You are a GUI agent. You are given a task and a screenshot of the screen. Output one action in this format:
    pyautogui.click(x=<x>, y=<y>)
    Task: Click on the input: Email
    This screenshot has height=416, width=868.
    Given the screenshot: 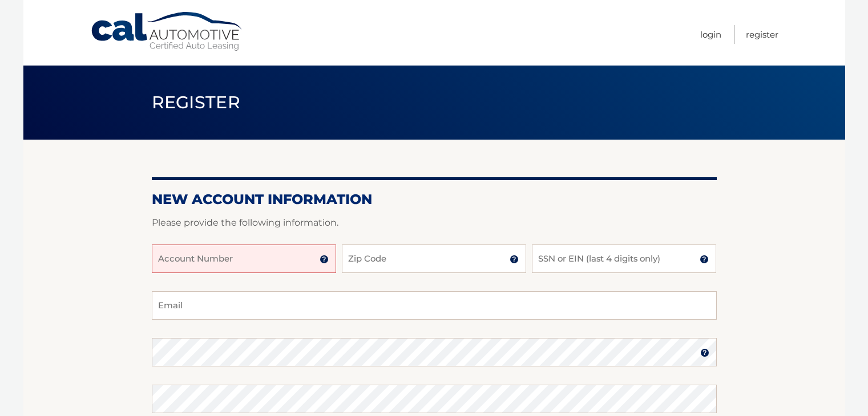 What is the action you would take?
    pyautogui.click(x=434, y=306)
    